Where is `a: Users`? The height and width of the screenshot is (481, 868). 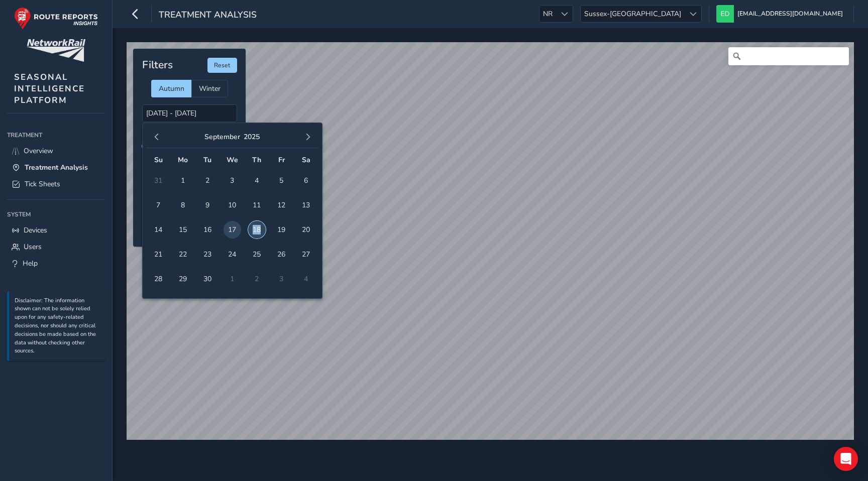 a: Users is located at coordinates (56, 247).